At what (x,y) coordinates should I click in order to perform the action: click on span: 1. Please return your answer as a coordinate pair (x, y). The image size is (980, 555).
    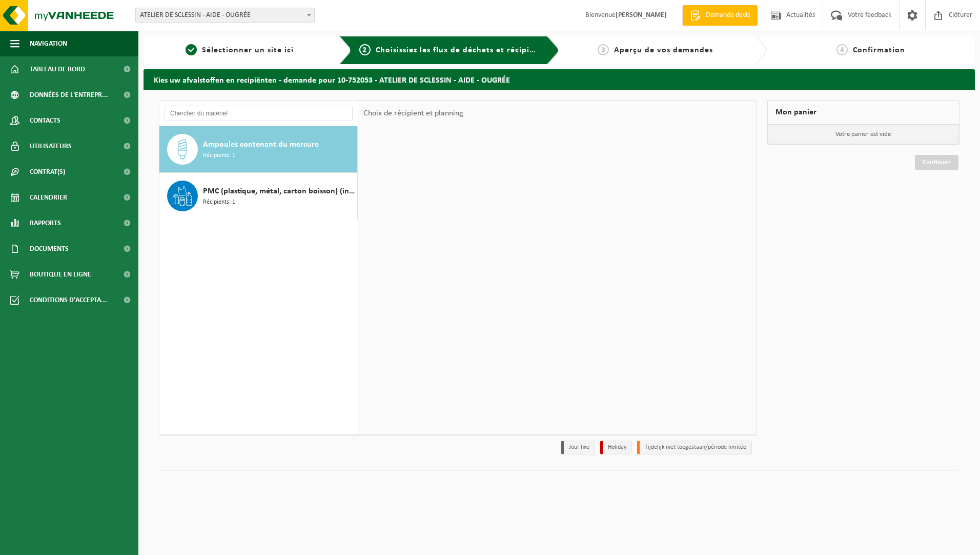
    Looking at the image, I should click on (191, 50).